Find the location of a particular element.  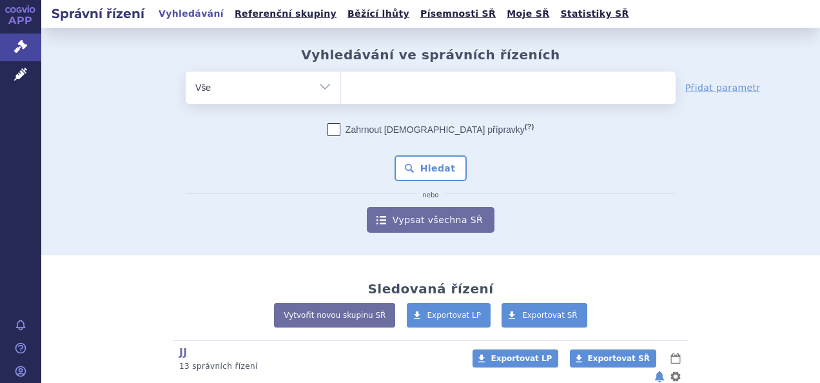

h2: Vyhledávání ve správních řízeních is located at coordinates (431, 55).